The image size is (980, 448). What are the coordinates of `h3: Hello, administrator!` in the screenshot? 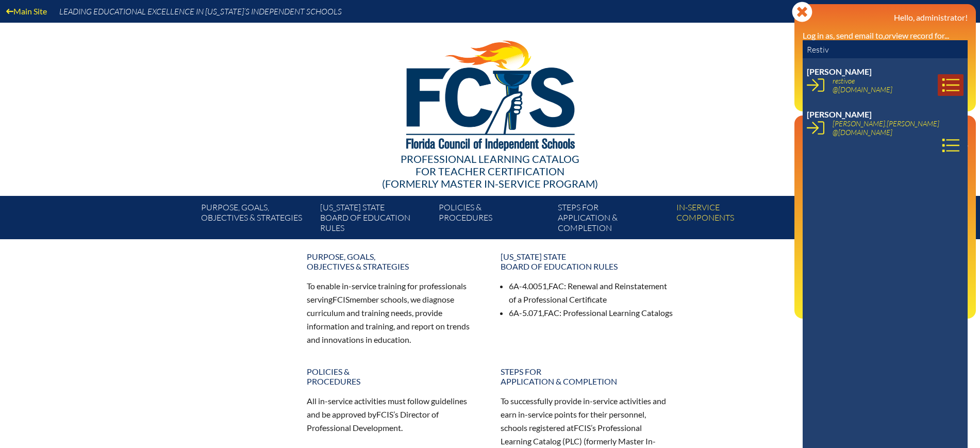 It's located at (885, 17).